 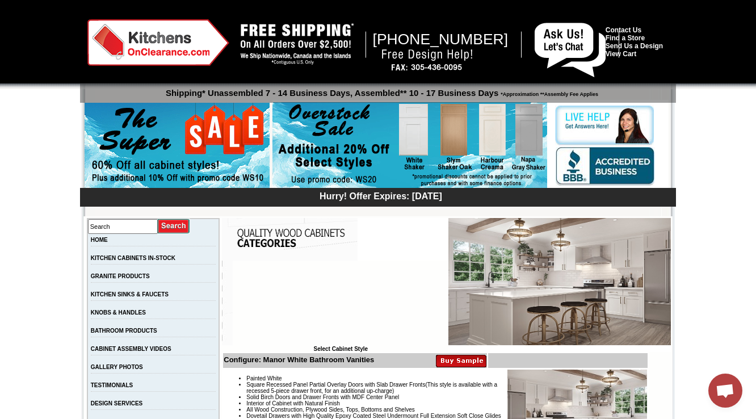 I want to click on span: Square Recessed Panel Partial Overlay Doors with Slab Drawer Fronts, so click(x=372, y=388).